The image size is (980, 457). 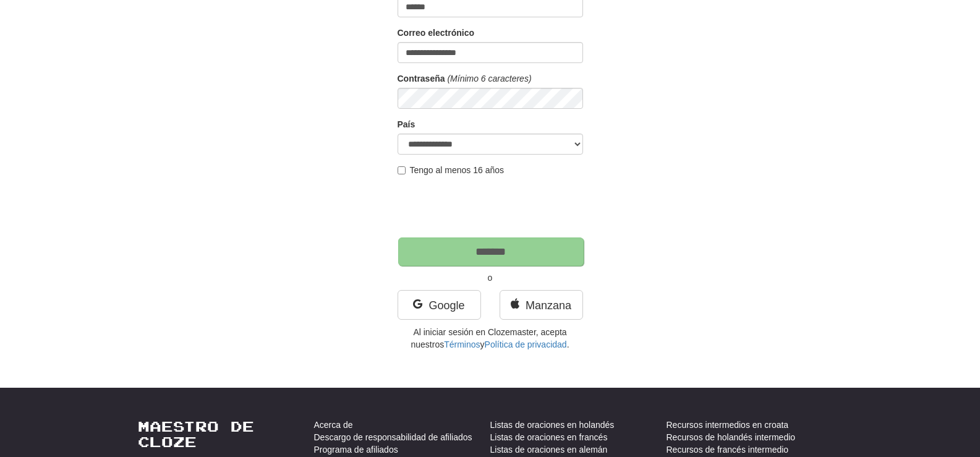 What do you see at coordinates (196, 434) in the screenshot?
I see `font: Maestro de cloze` at bounding box center [196, 434].